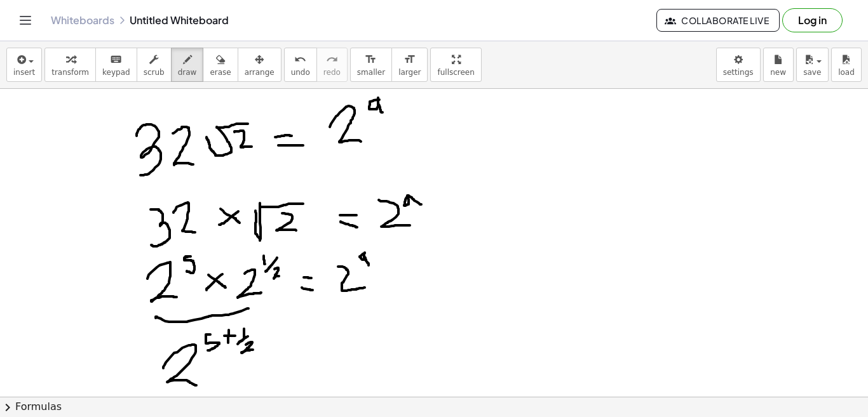  I want to click on span: arrange, so click(259, 72).